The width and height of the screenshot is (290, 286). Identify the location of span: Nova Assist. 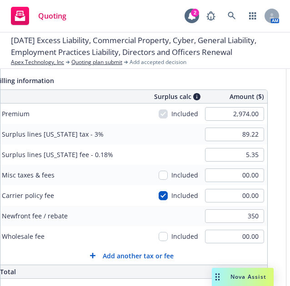
(248, 277).